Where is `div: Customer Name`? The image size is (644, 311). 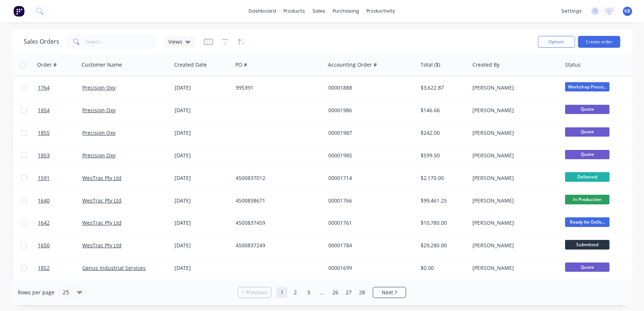
div: Customer Name is located at coordinates (102, 65).